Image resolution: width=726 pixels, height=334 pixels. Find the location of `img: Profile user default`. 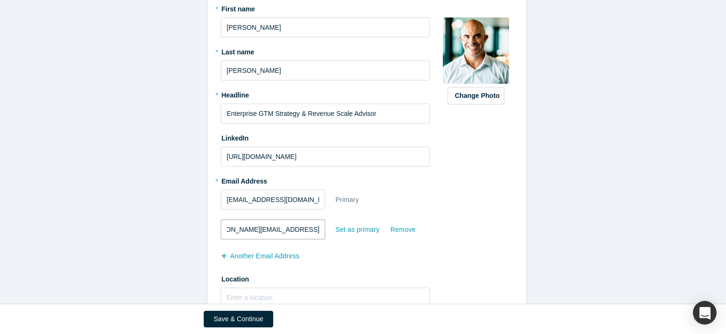

img: Profile user default is located at coordinates (476, 51).